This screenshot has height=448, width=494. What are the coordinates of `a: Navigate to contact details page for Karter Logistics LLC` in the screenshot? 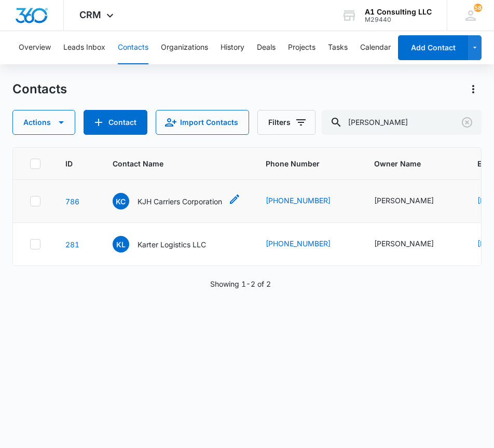 It's located at (72, 244).